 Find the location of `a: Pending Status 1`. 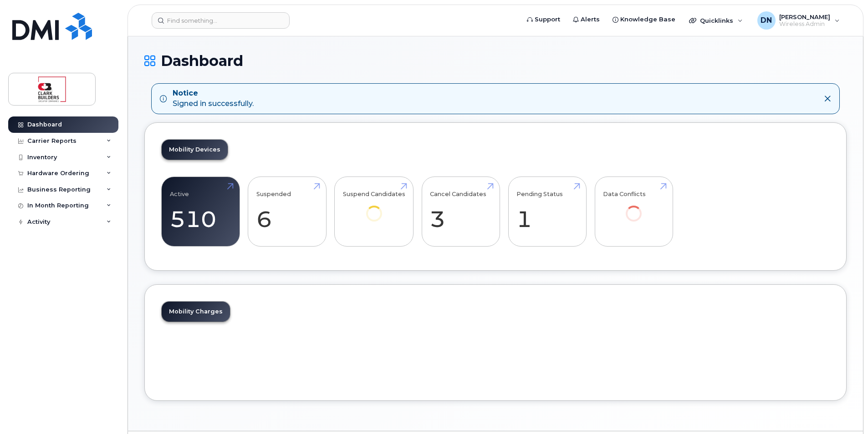

a: Pending Status 1 is located at coordinates (547, 211).